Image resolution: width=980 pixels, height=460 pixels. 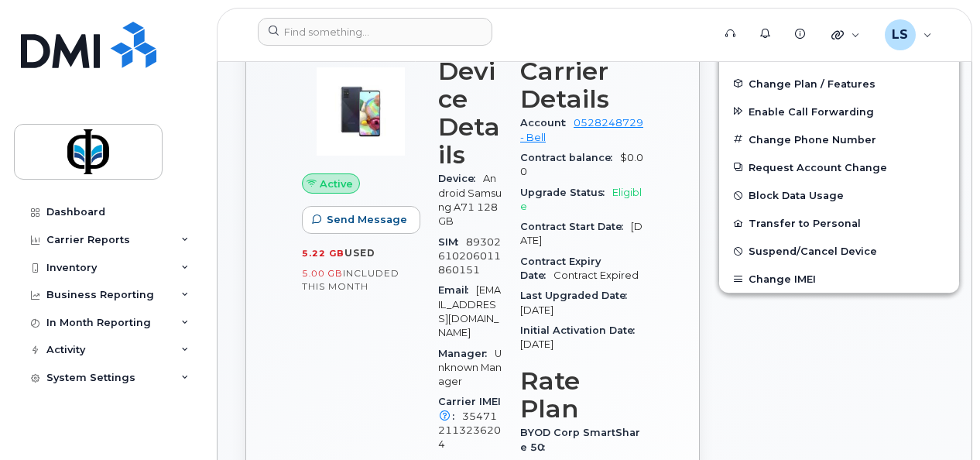 What do you see at coordinates (351, 280) in the screenshot?
I see `span: included this month` at bounding box center [351, 280].